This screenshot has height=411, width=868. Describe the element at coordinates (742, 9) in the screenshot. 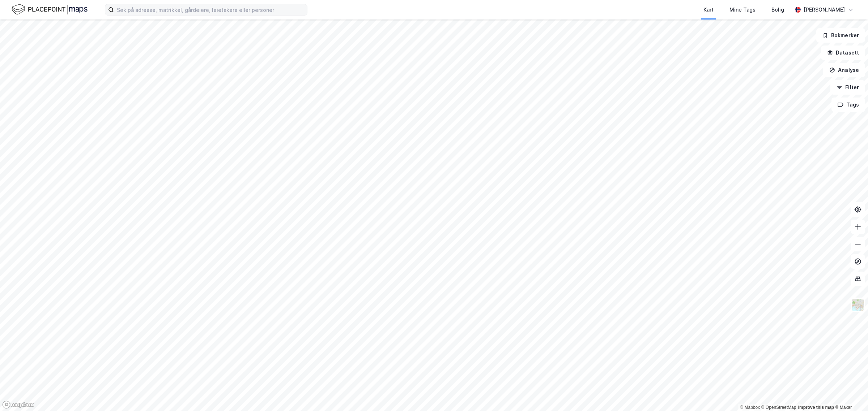

I see `div: Mine Tags` at that location.